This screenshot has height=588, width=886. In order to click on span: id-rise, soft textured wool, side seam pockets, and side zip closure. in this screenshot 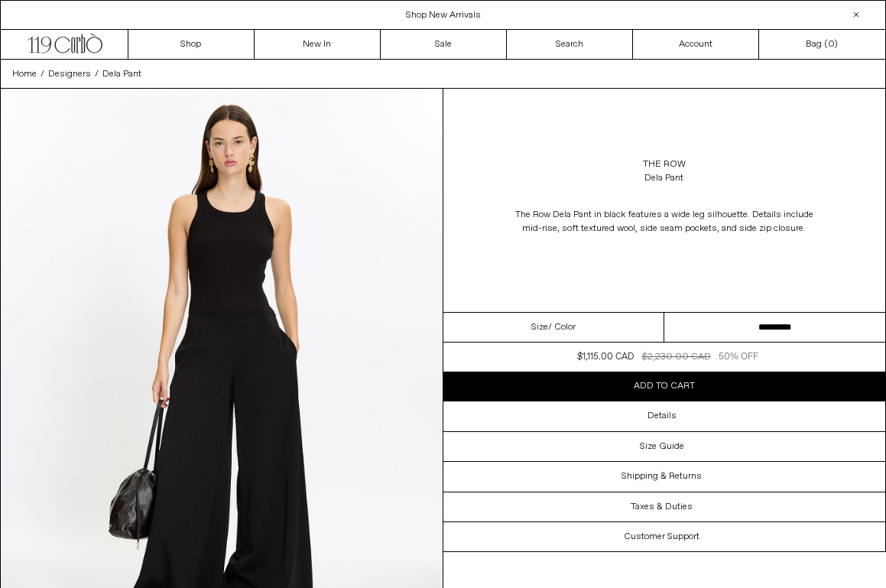, I will do `click(667, 228)`.